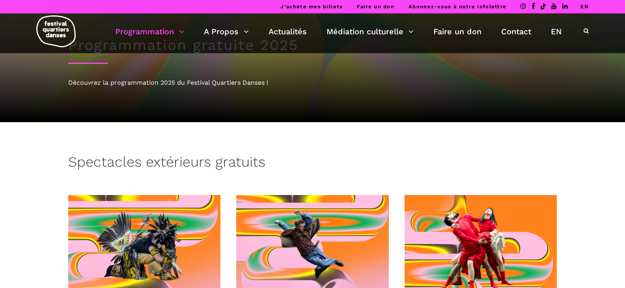 This screenshot has height=288, width=625. Describe the element at coordinates (311, 6) in the screenshot. I see `a: J’achète mes billets` at that location.